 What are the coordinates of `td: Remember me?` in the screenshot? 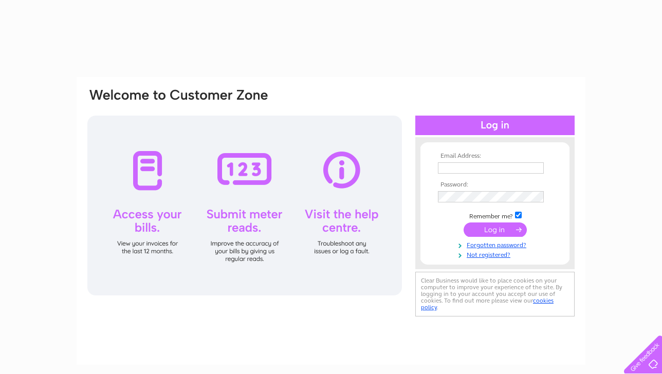 It's located at (495, 215).